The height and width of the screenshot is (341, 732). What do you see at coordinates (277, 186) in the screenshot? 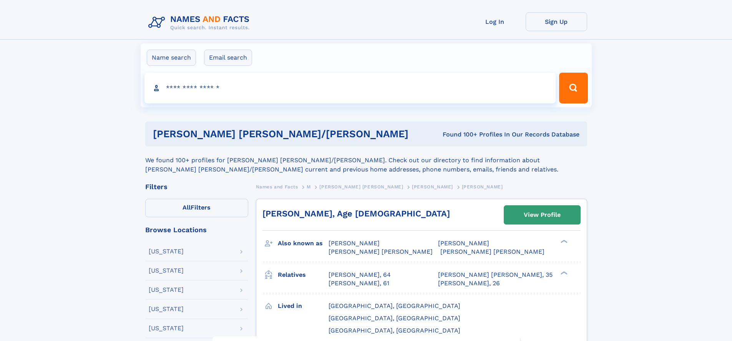
I see `a: Names and Facts` at bounding box center [277, 186].